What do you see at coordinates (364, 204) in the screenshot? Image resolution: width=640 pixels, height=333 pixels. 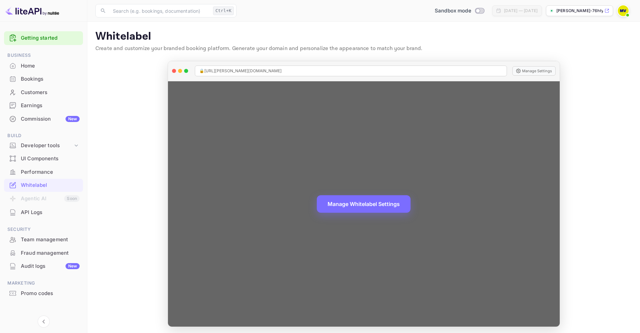 I see `button: Manage Whitelabel Settings` at bounding box center [364, 204].